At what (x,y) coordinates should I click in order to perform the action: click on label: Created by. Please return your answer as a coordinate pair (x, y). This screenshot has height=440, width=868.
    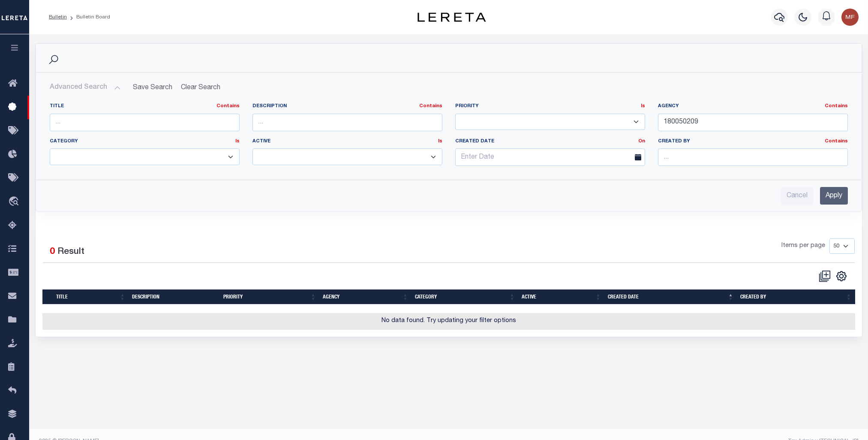
    Looking at the image, I should click on (752, 141).